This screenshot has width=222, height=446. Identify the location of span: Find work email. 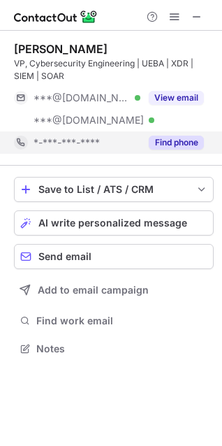
(122, 321).